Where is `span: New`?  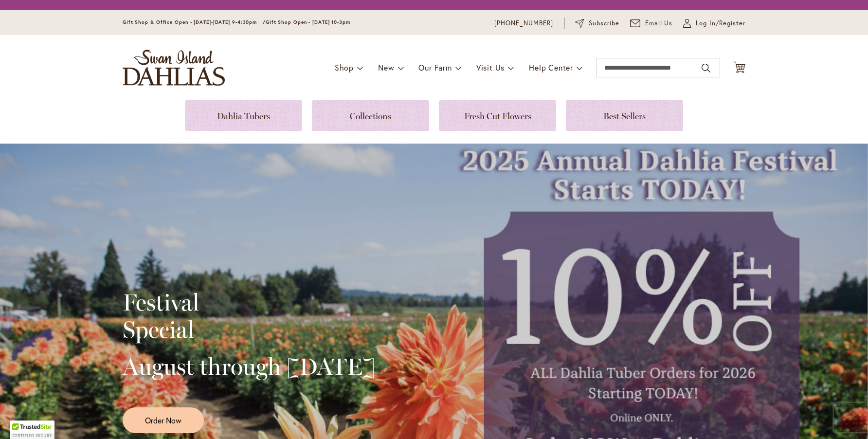 span: New is located at coordinates (386, 67).